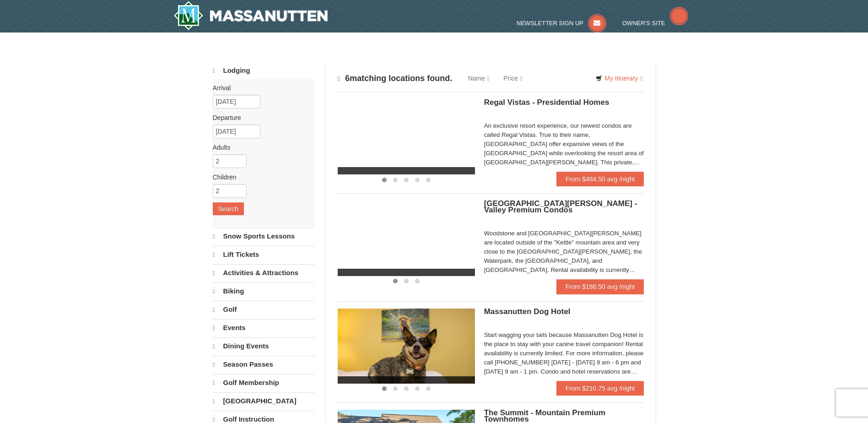  Describe the element at coordinates (655, 23) in the screenshot. I see `a: Owner's Site` at that location.